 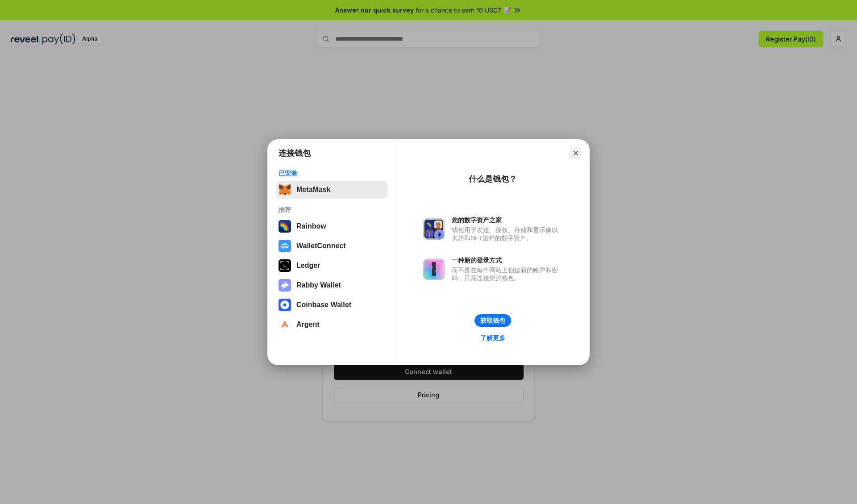 What do you see at coordinates (332, 190) in the screenshot?
I see `button: MetaMask` at bounding box center [332, 190].